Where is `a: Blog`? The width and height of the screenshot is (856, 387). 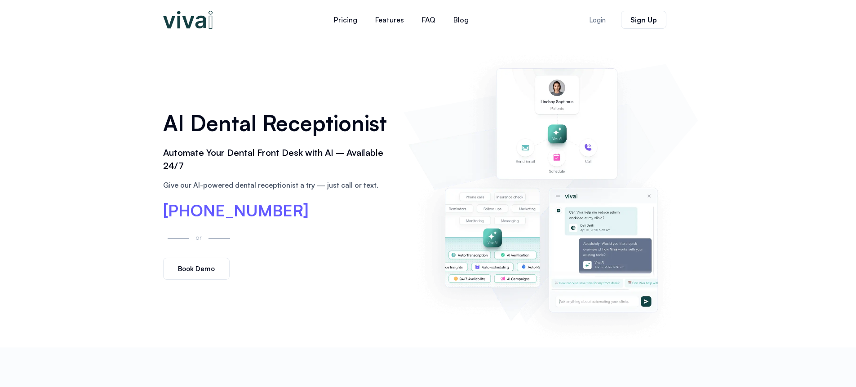
a: Blog is located at coordinates (461, 20).